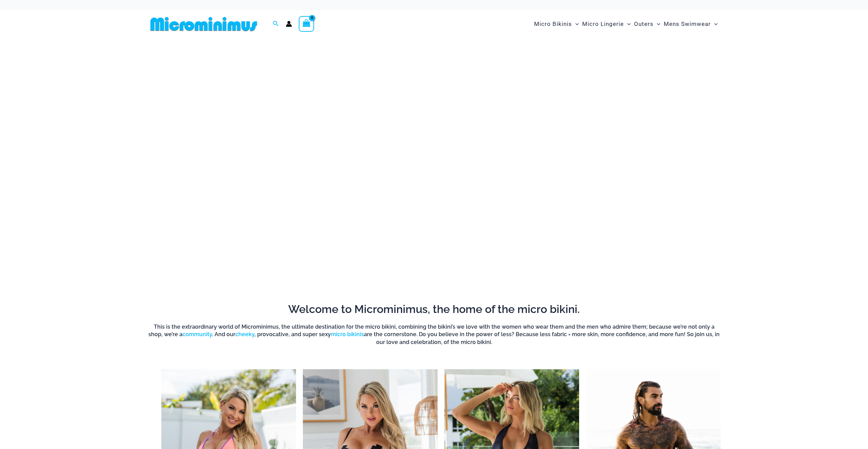 The height and width of the screenshot is (449, 868). Describe the element at coordinates (603, 24) in the screenshot. I see `span: Micro Lingerie` at that location.